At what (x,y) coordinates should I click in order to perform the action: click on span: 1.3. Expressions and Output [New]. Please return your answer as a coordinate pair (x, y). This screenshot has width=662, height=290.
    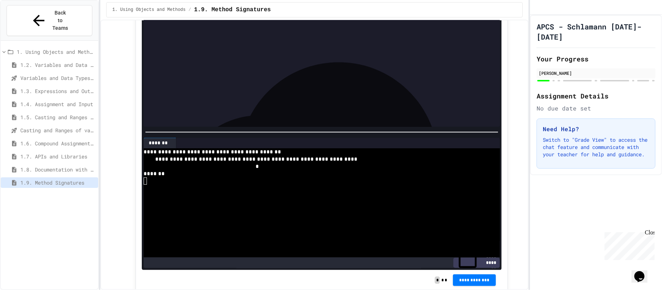
    Looking at the image, I should click on (58, 91).